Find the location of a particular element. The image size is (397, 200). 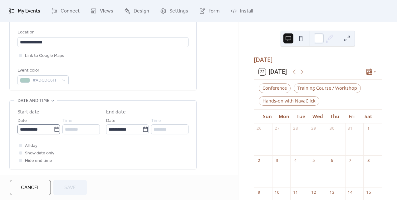

div: Start date is located at coordinates (28, 112).